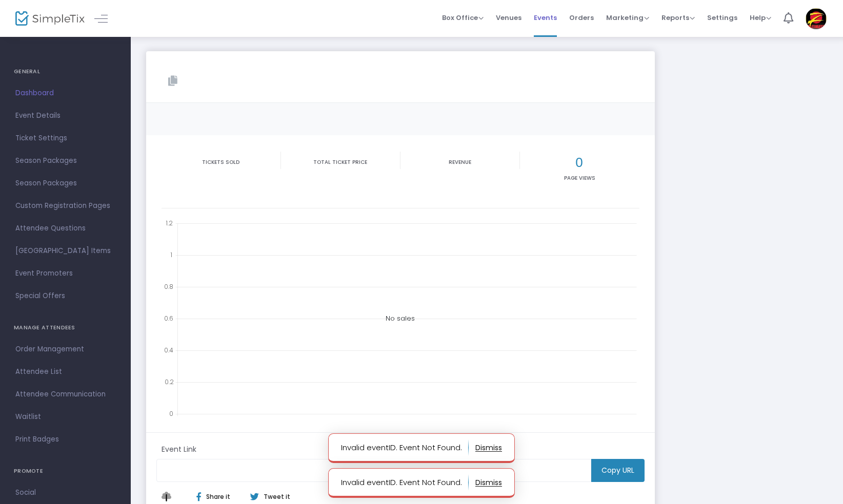 This screenshot has width=843, height=504. Describe the element at coordinates (65, 439) in the screenshot. I see `span: Print Badges` at that location.